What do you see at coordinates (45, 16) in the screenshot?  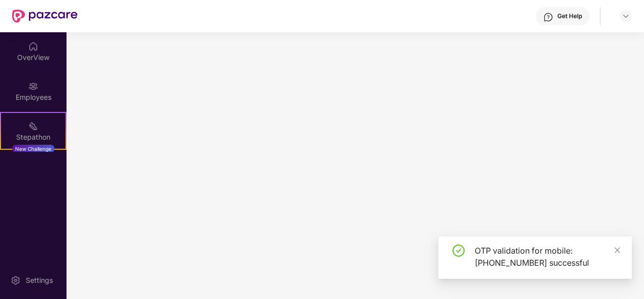 I see `img: New Pazcare Logo` at bounding box center [45, 16].